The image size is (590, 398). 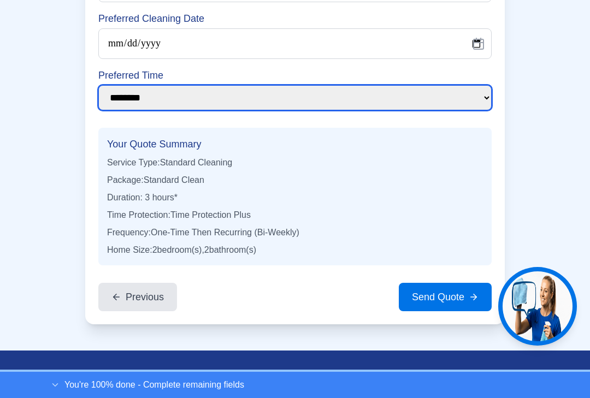 What do you see at coordinates (295, 144) in the screenshot?
I see `h4: Your Quote Summary` at bounding box center [295, 144].